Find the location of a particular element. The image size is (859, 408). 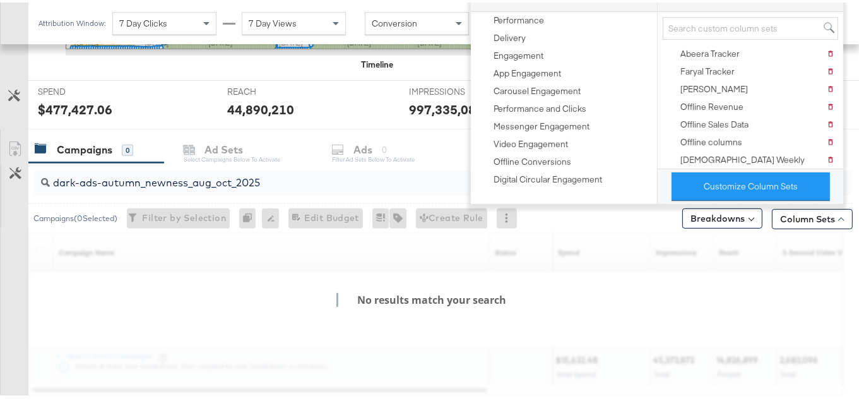

div: $477,427.06 is located at coordinates (75, 107).